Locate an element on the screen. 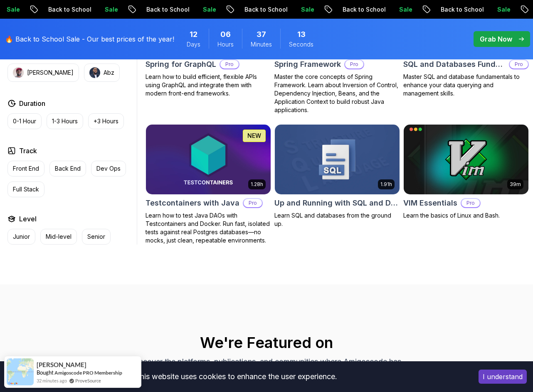 This screenshot has height=392, width=533. p: 0-1 Hour is located at coordinates (24, 121).